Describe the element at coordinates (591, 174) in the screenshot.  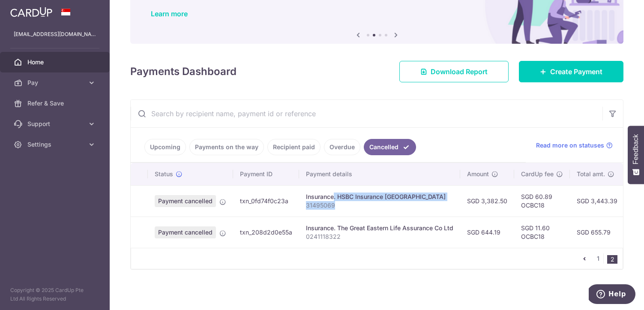
I see `span: Total amt.` at that location.